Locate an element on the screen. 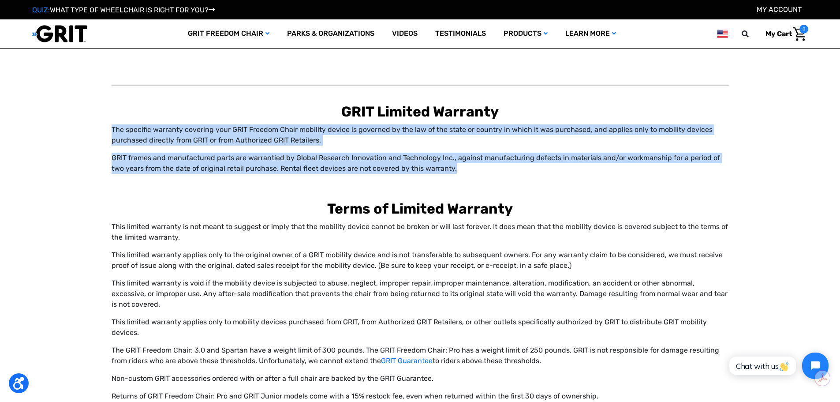  p: Non-custom GRIT accessories ordered with or after a full chair are backed by the GRIT Guarantee. is located at coordinates (420, 378).